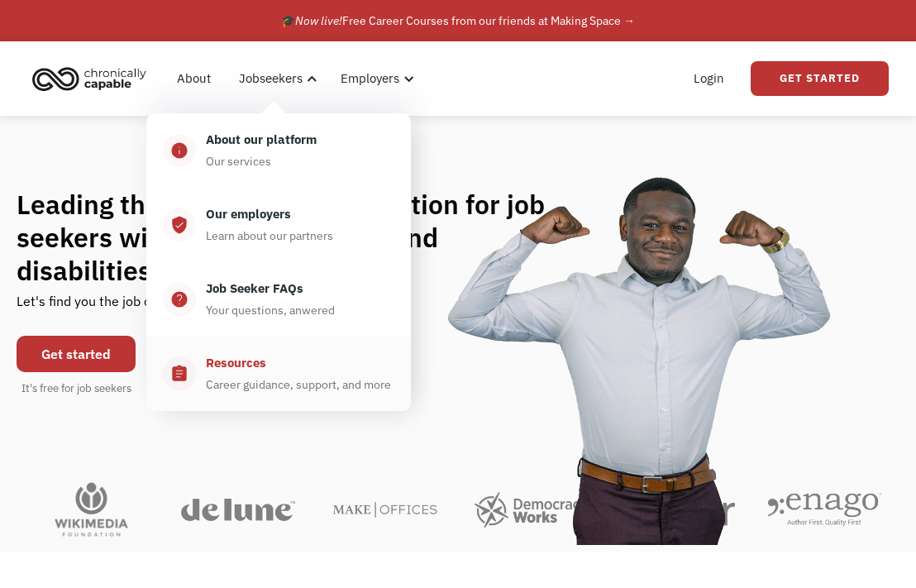 Image resolution: width=916 pixels, height=588 pixels. I want to click on div: Learn about our partners, so click(270, 235).